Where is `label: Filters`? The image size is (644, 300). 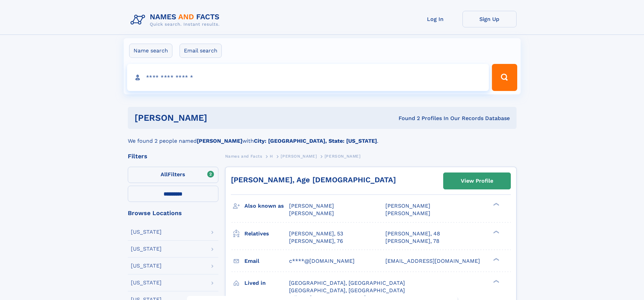 label: Filters is located at coordinates (173, 175).